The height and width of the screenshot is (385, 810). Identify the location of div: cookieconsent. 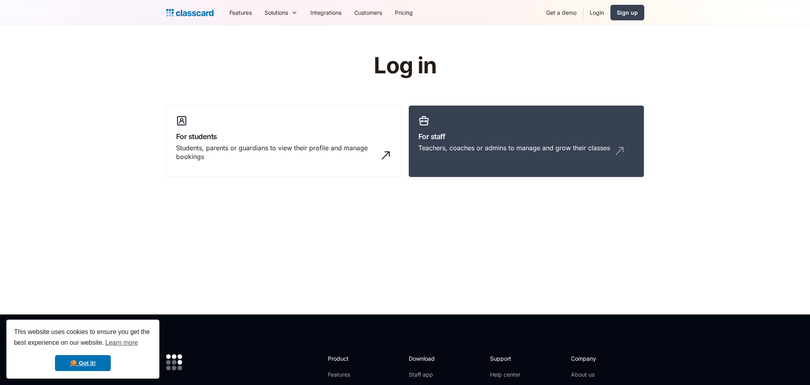
(83, 349).